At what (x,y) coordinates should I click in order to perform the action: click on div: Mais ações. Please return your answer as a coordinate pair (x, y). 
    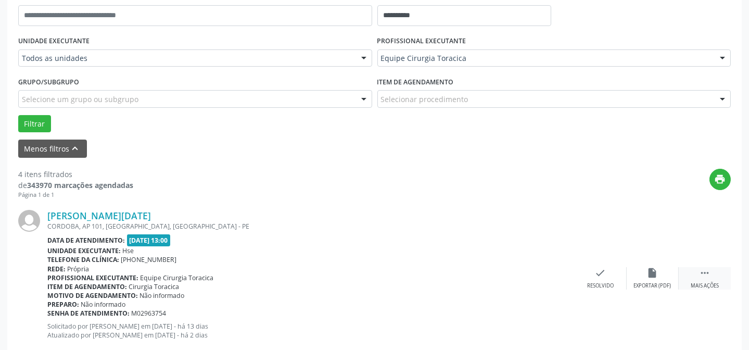
    Looking at the image, I should click on (705, 286).